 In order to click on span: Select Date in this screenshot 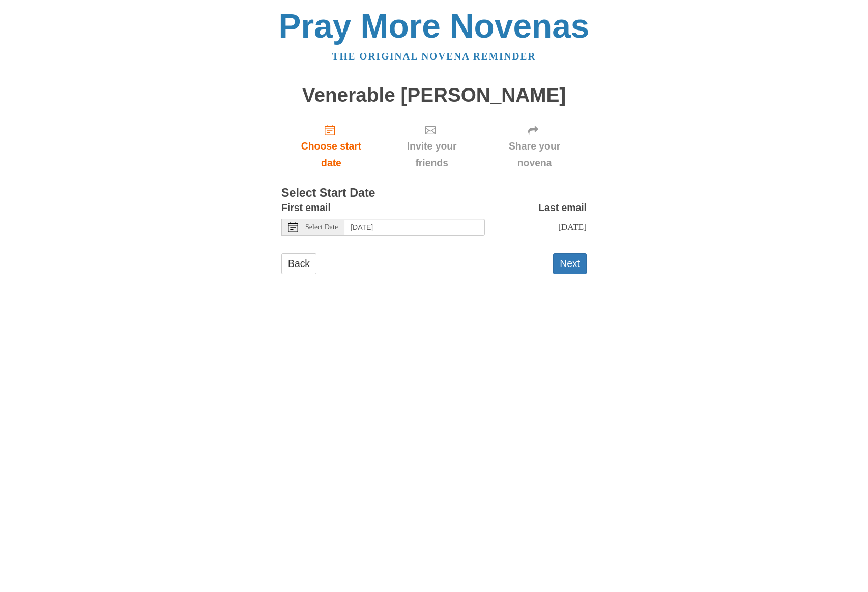, I will do `click(322, 227)`.